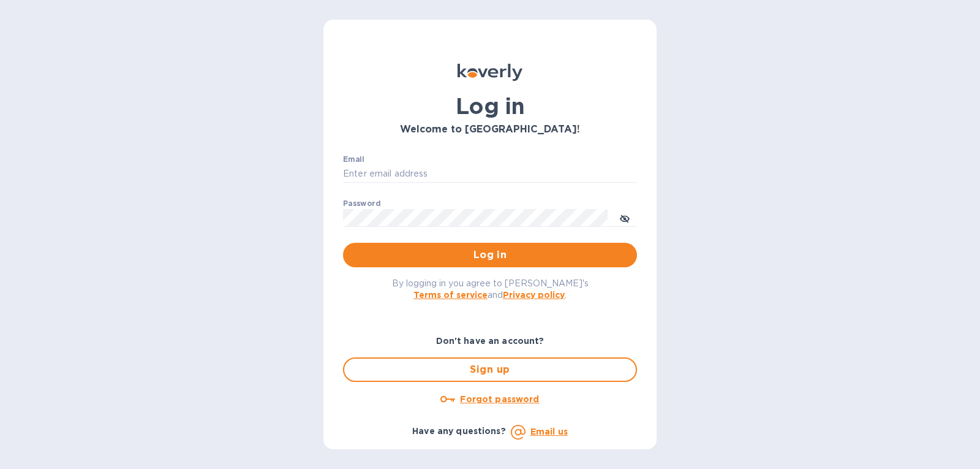 The width and height of the screenshot is (980, 469). What do you see at coordinates (533, 294) in the screenshot?
I see `a: Privacy policy` at bounding box center [533, 294].